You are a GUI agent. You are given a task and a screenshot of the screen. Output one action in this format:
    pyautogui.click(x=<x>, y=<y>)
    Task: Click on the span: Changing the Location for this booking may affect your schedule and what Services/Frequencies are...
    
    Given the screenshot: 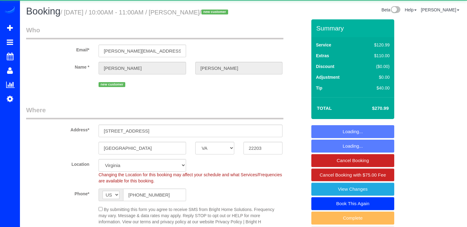 What is the action you would take?
    pyautogui.click(x=190, y=178)
    